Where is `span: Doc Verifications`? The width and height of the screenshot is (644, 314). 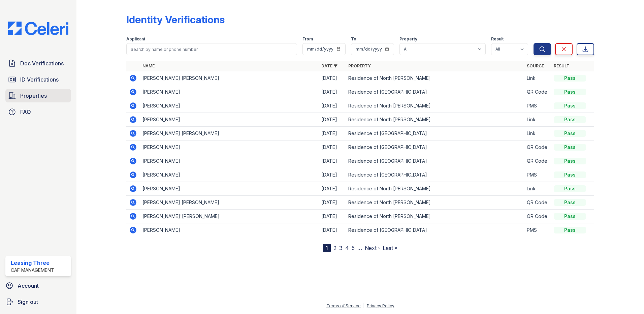
span: Doc Verifications is located at coordinates (42, 64).